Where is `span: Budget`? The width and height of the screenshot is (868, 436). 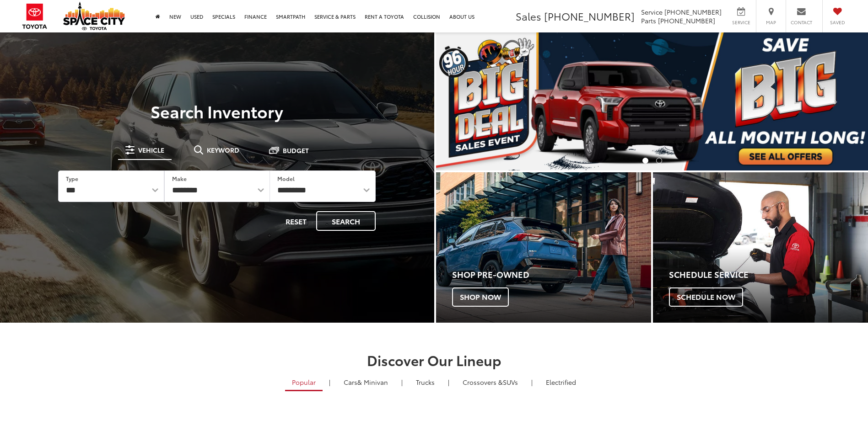 span: Budget is located at coordinates (296, 150).